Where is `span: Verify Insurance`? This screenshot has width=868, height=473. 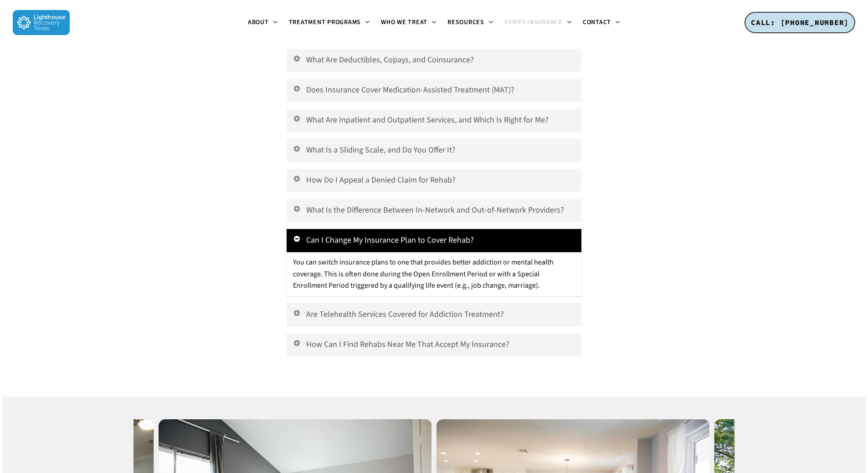
span: Verify Insurance is located at coordinates (533, 22).